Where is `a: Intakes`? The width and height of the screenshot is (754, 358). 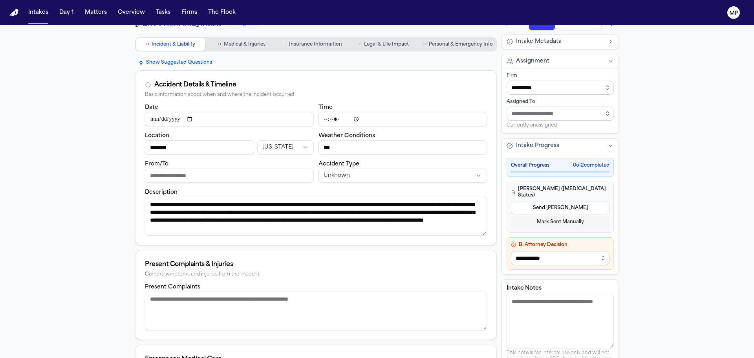
a: Intakes is located at coordinates (38, 13).